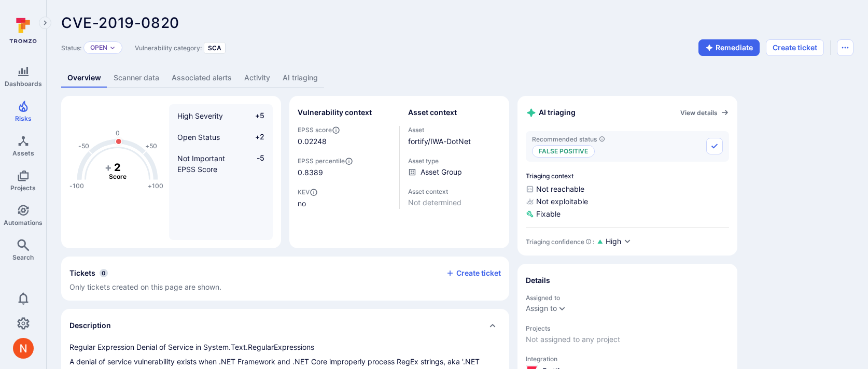 The image size is (868, 369). Describe the element at coordinates (255, 164) in the screenshot. I see `span: -5` at that location.